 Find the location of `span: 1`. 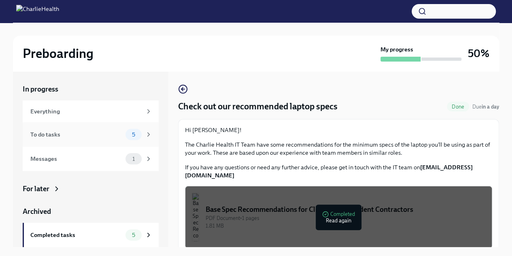

span: 1 is located at coordinates (134, 159).